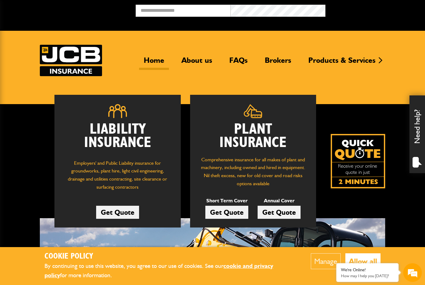 This screenshot has width=425, height=285. What do you see at coordinates (253, 136) in the screenshot?
I see `h2: Plant Insurance` at bounding box center [253, 136].